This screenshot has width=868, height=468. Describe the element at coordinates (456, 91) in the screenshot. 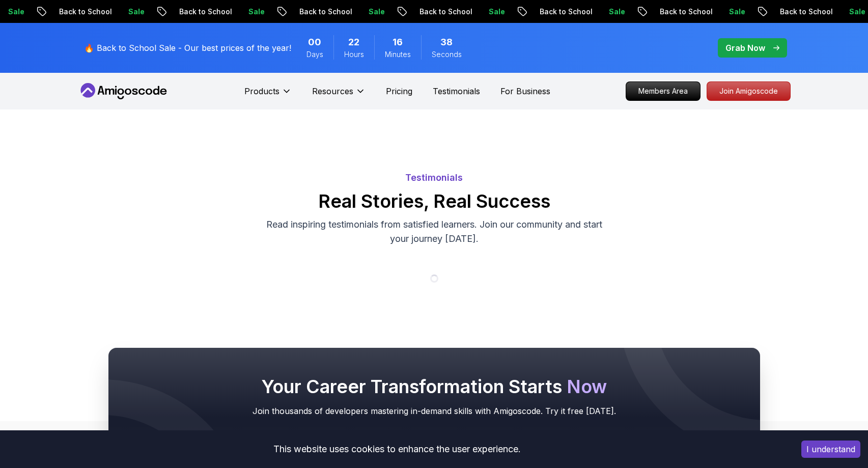

I see `a: Testimonials` at that location.